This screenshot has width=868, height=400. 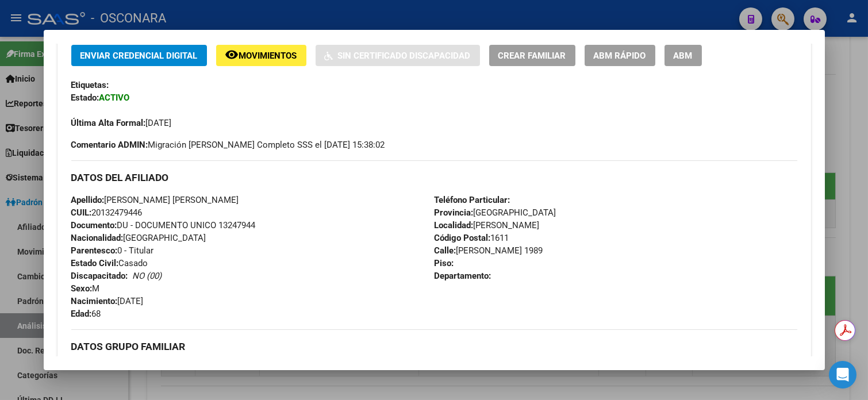 I want to click on strong: CUIL:, so click(x=82, y=212).